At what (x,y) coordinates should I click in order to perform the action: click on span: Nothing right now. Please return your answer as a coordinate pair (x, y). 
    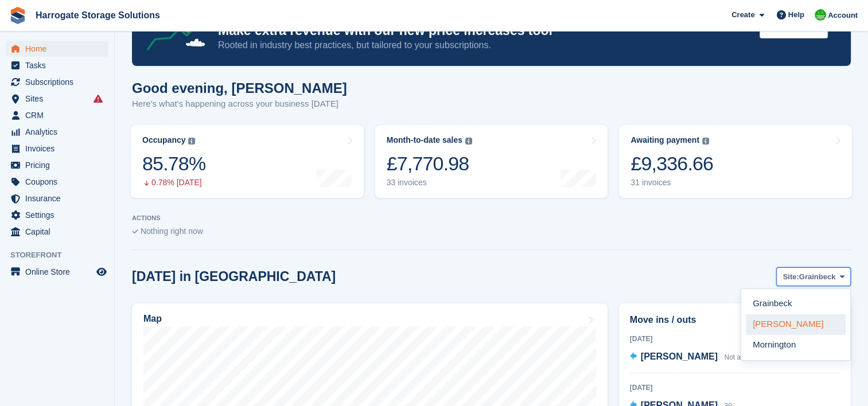
    Looking at the image, I should click on (172, 231).